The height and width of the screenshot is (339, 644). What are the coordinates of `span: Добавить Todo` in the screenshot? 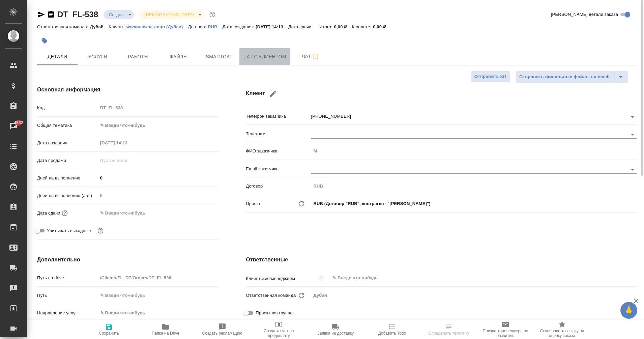 It's located at (392, 333).